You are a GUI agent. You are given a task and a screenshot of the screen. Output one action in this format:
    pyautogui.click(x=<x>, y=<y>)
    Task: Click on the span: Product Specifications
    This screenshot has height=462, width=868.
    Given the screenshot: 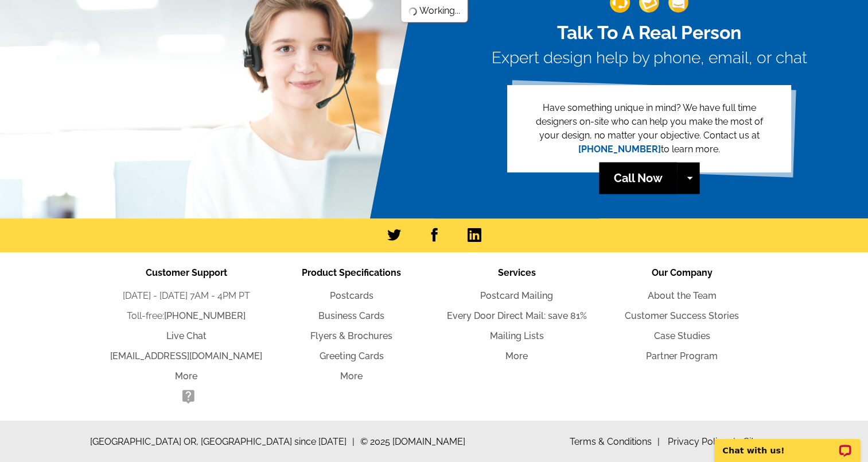 What is the action you would take?
    pyautogui.click(x=351, y=272)
    